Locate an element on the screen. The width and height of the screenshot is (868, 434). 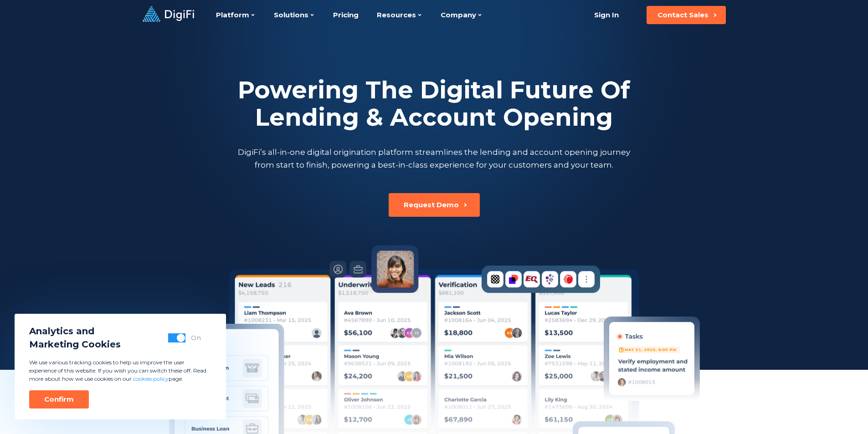
button: Contact Sales is located at coordinates (686, 15).